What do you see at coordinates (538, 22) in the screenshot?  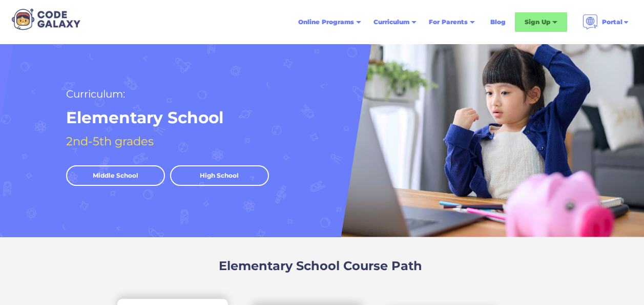 I see `div: Sign Up` at bounding box center [538, 22].